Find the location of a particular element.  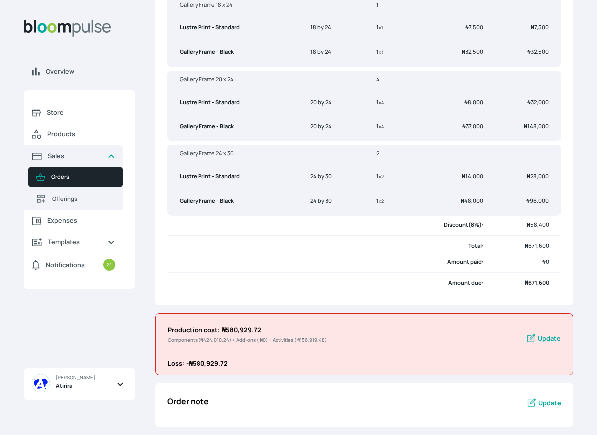

span: Sales is located at coordinates (74, 156).